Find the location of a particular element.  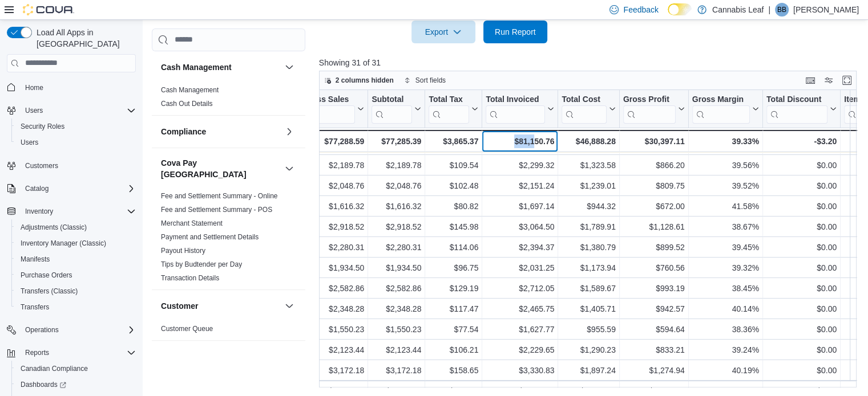

div: $129.19 is located at coordinates (453, 289).